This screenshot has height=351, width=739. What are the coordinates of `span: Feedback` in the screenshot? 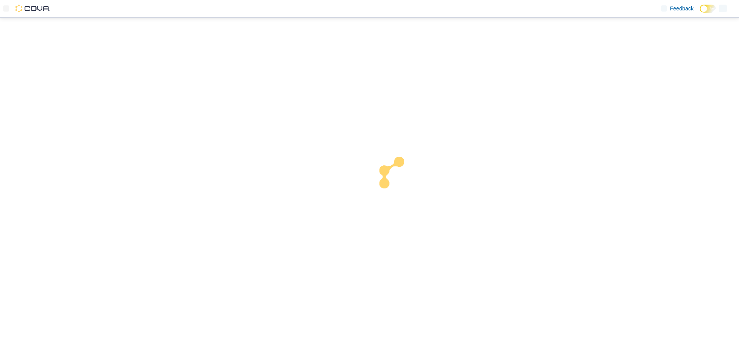 It's located at (682, 8).